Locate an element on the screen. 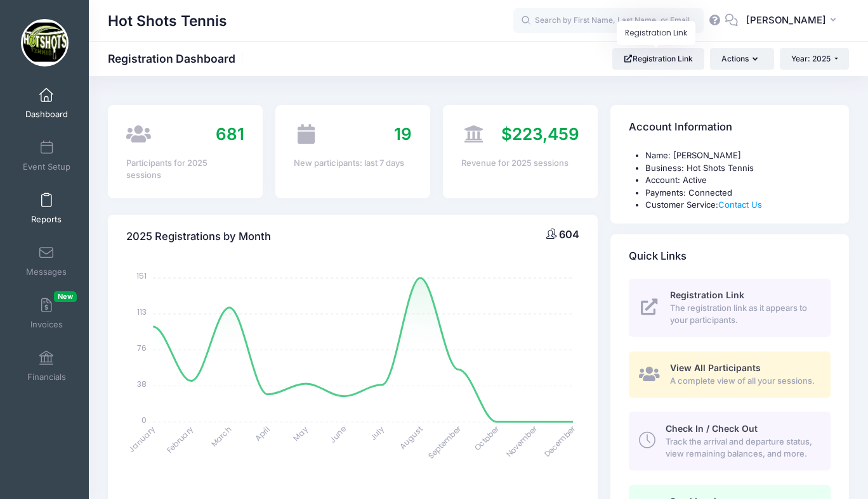 The height and width of the screenshot is (499, 868). tspan: April is located at coordinates (262, 433).